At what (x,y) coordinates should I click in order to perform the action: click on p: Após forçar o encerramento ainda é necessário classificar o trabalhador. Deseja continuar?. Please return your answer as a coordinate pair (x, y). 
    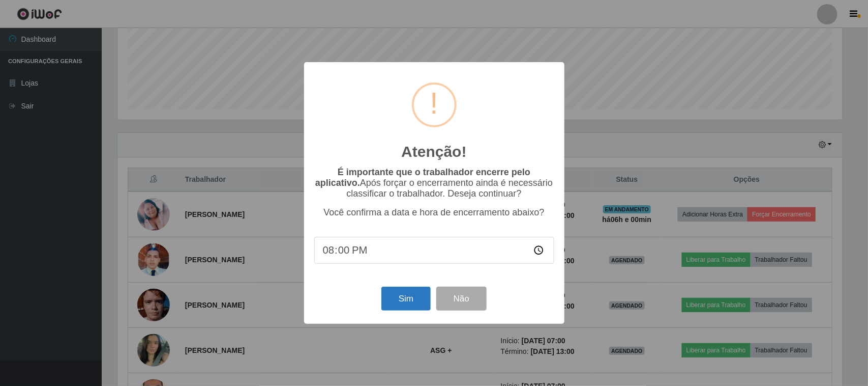
    Looking at the image, I should click on (435, 183).